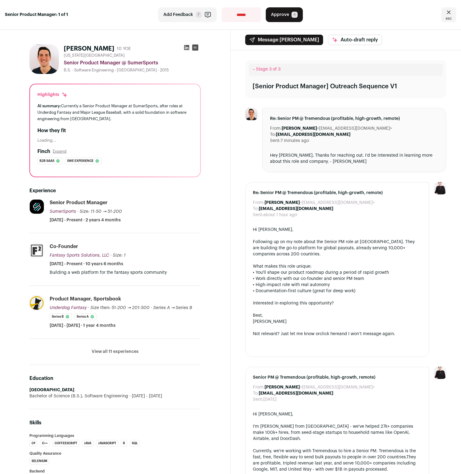  I want to click on span: AI summary:, so click(49, 106).